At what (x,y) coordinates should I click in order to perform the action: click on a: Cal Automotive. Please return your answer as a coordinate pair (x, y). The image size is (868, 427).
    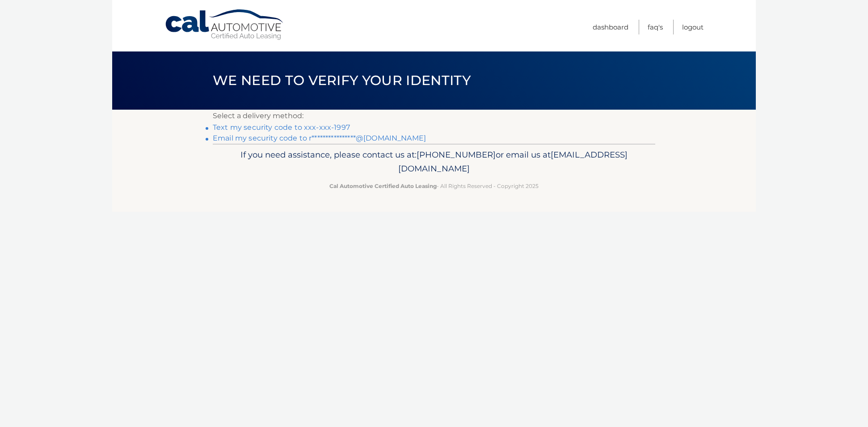
    Looking at the image, I should click on (225, 25).